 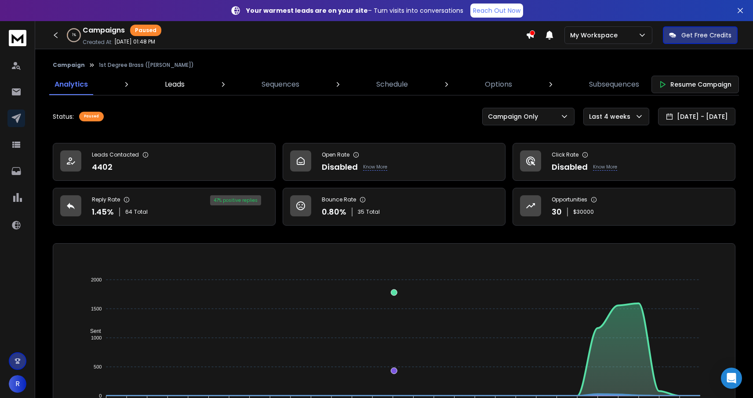 What do you see at coordinates (565, 155) in the screenshot?
I see `p: Click Rate` at bounding box center [565, 155].